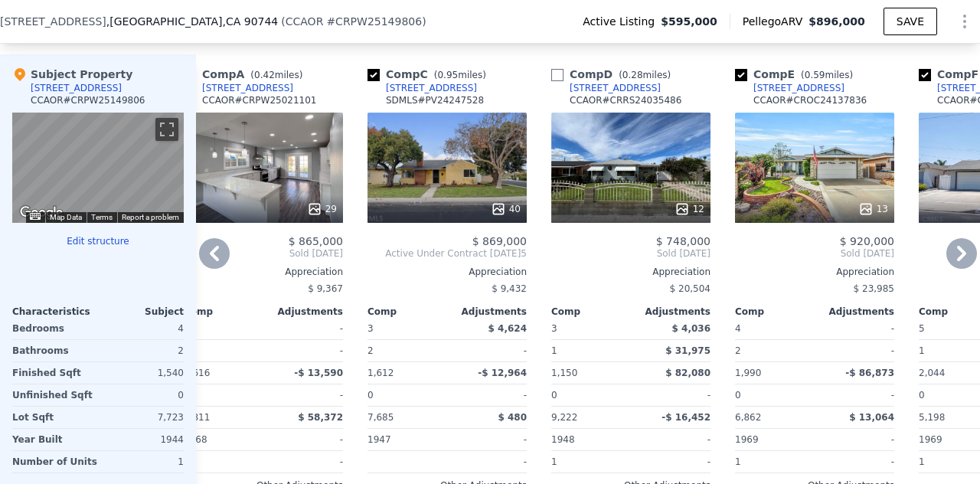  Describe the element at coordinates (625, 100) in the screenshot. I see `div: CCAOR # CRRS24035486` at that location.